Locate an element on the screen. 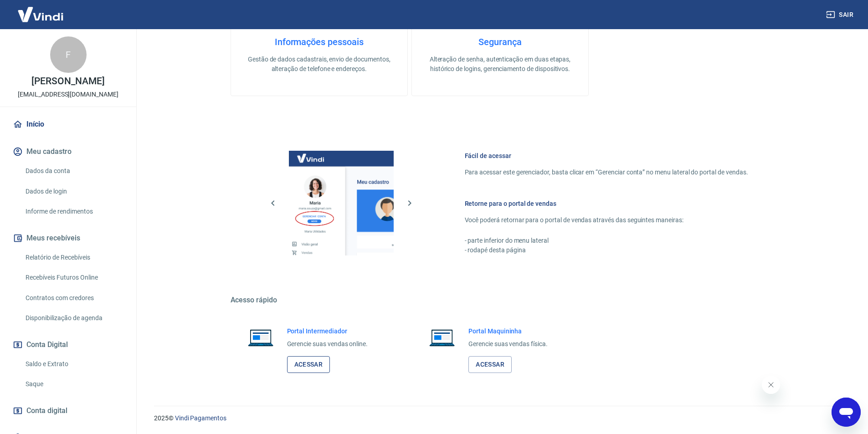 The width and height of the screenshot is (868, 434). a: Relatório de Recebíveis is located at coordinates (73, 257).